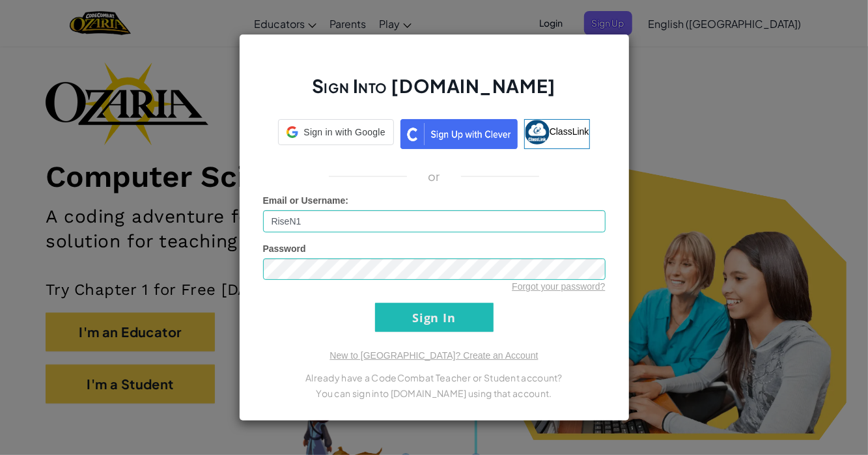 The height and width of the screenshot is (455, 868). Describe the element at coordinates (537, 132) in the screenshot. I see `img: classlink-logo-small.png` at that location.